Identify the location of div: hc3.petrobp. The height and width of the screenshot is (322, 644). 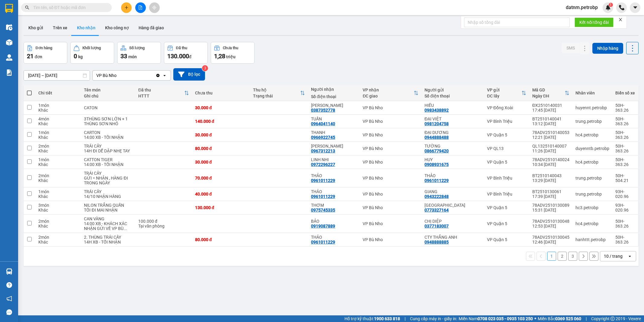
(592, 208).